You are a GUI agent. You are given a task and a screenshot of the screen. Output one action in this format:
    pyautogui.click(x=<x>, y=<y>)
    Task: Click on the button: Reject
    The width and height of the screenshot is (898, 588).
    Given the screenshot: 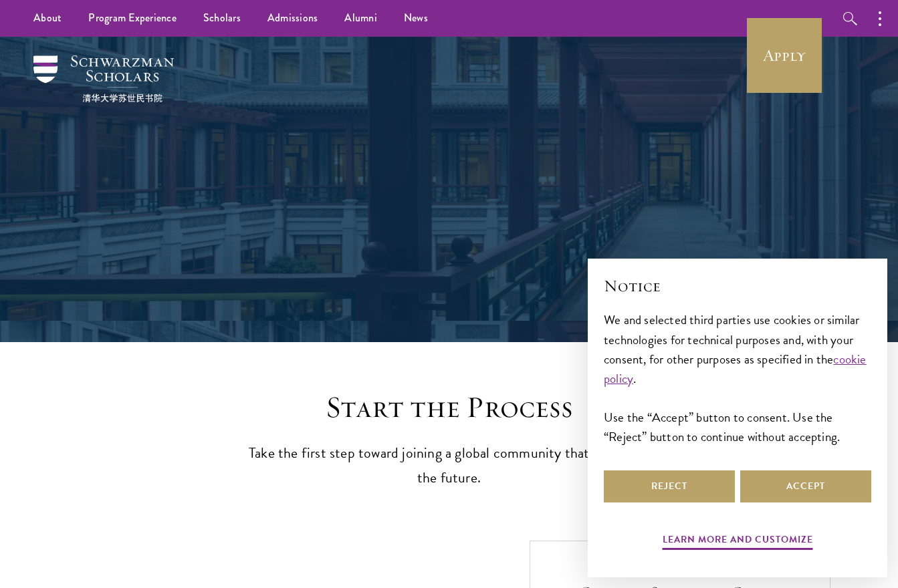 What is the action you would take?
    pyautogui.click(x=669, y=486)
    